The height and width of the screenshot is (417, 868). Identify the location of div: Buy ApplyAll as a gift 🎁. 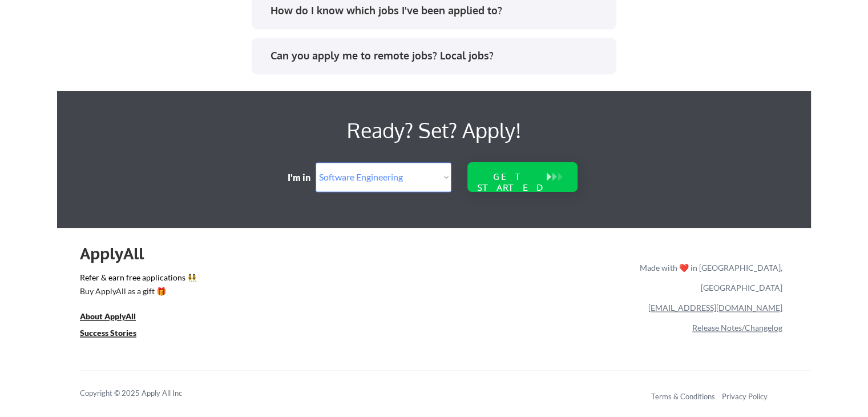
(137, 291).